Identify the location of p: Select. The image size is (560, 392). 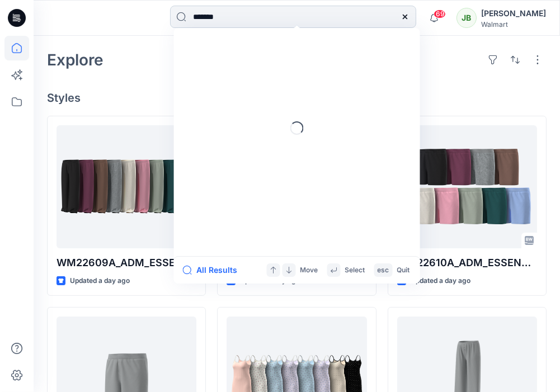
(355, 270).